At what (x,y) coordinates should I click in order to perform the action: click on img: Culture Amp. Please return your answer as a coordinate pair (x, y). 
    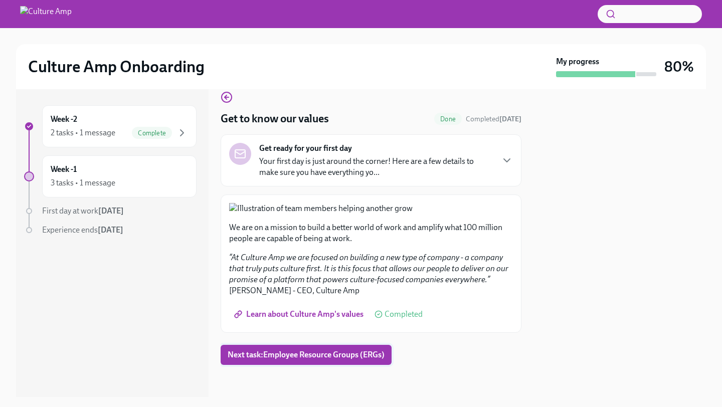
    Looking at the image, I should click on (46, 14).